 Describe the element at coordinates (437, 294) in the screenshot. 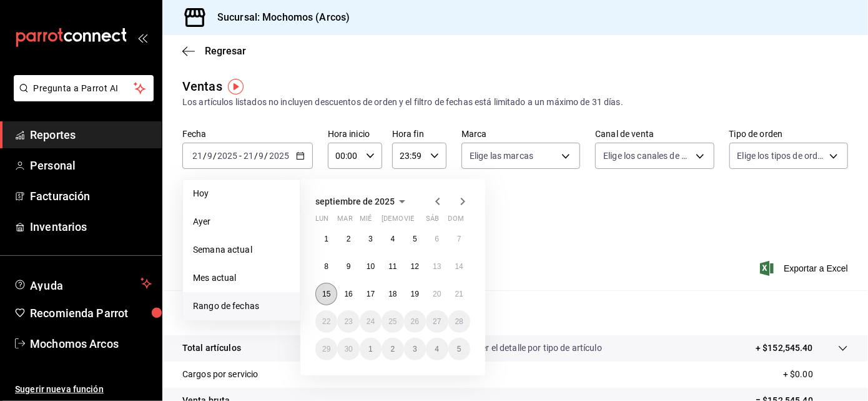

I see `abbr: 20 de septiembre de 2025` at that location.